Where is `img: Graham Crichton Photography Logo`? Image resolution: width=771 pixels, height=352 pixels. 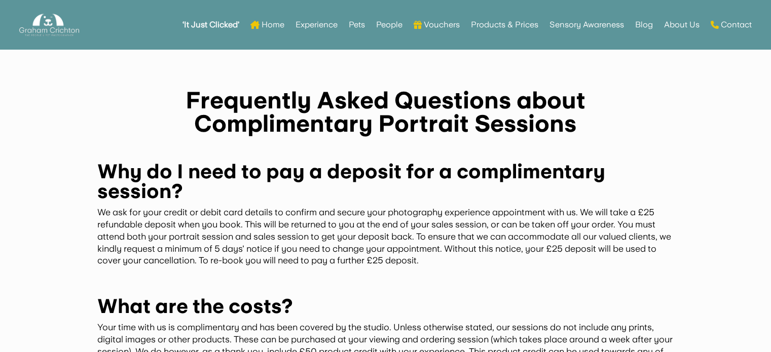 img: Graham Crichton Photography Logo is located at coordinates (49, 25).